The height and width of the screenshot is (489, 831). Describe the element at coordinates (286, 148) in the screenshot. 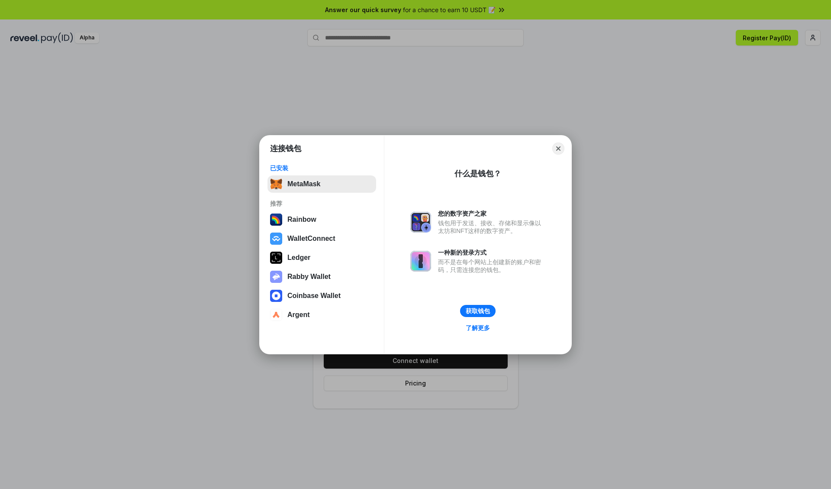

I see `h1: 连接钱包` at that location.